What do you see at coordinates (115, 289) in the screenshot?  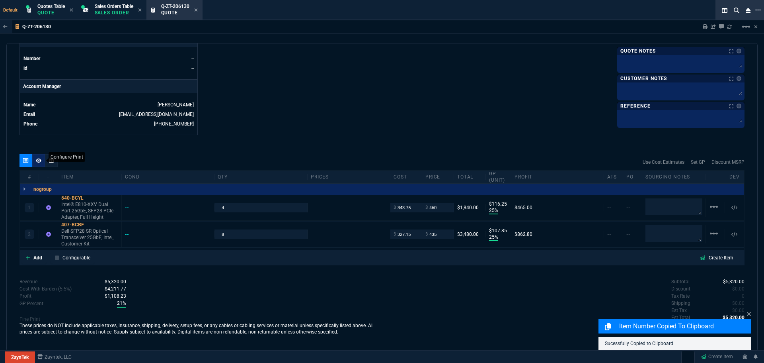 I see `span: Cost With Burden (5.5%)` at bounding box center [115, 289].